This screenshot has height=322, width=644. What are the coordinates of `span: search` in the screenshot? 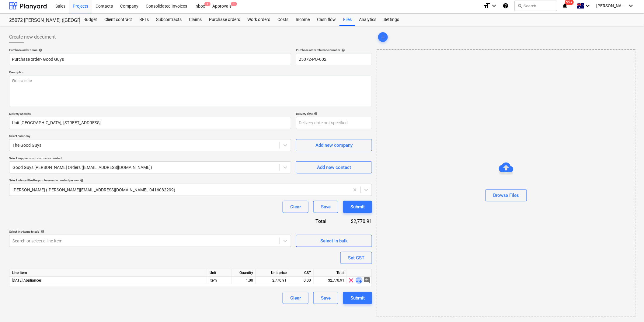 It's located at (520, 6).